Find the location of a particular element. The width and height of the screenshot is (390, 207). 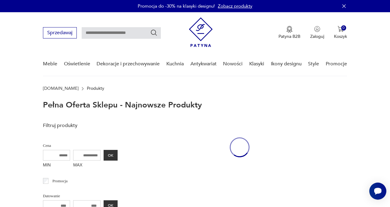

a: Nowości is located at coordinates (233, 64).